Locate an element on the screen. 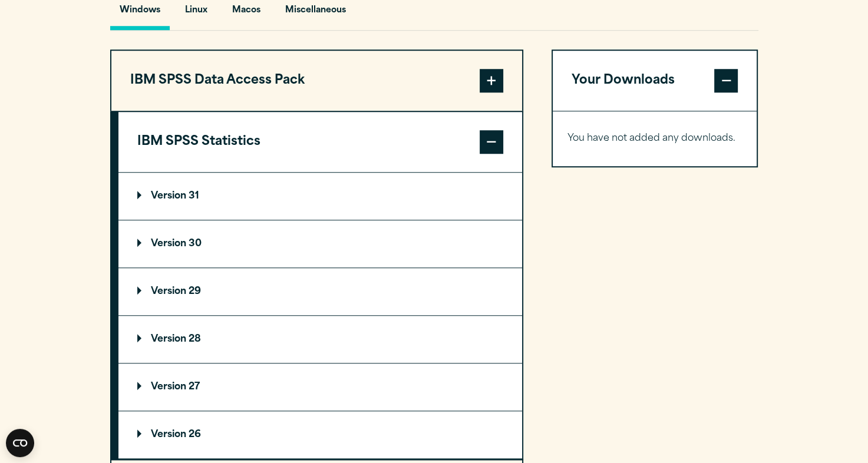 This screenshot has width=868, height=463. button: Your Downloads is located at coordinates (654, 81).